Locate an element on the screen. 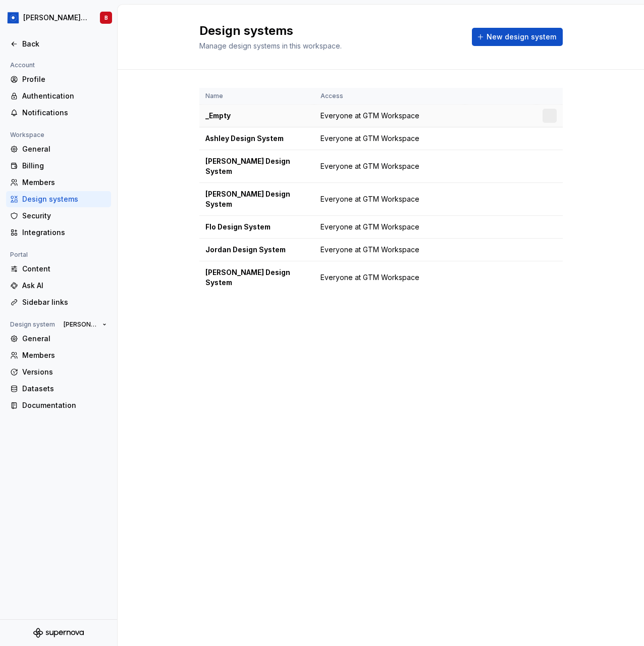 Image resolution: width=644 pixels, height=646 pixels. div: Account is located at coordinates (22, 65).